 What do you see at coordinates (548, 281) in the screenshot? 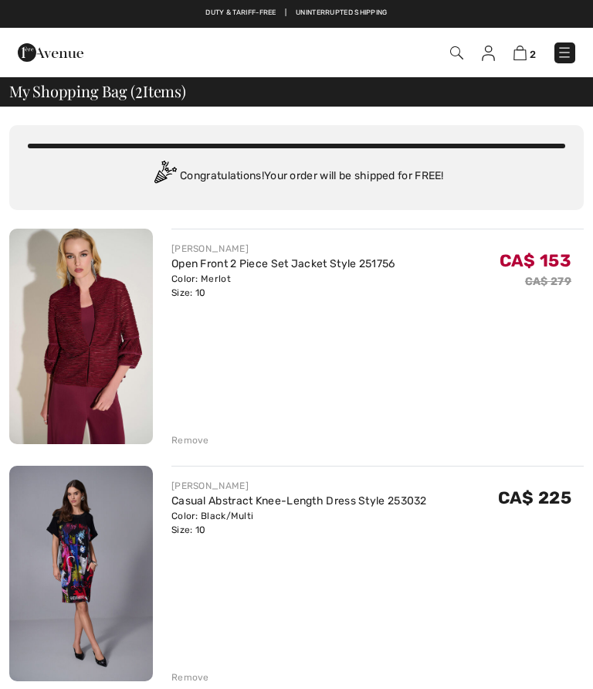
I see `s: CA$ 279` at bounding box center [548, 281].